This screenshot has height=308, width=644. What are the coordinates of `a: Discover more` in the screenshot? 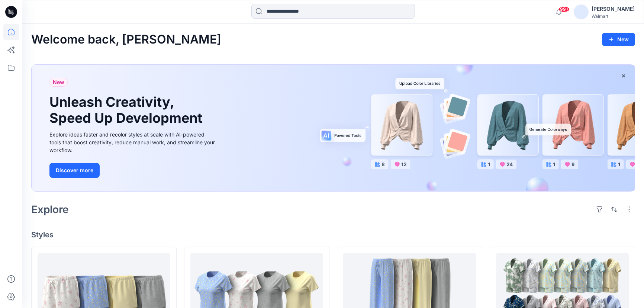 It's located at (133, 171).